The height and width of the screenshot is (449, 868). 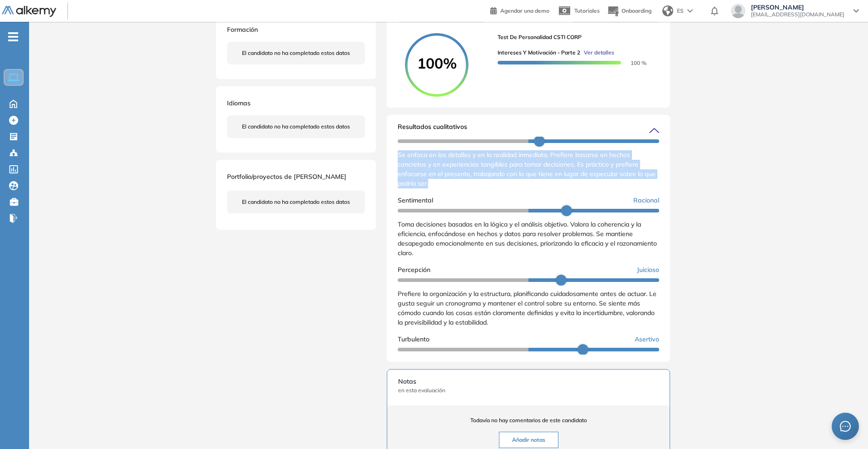 I want to click on span: Formación, so click(x=243, y=29).